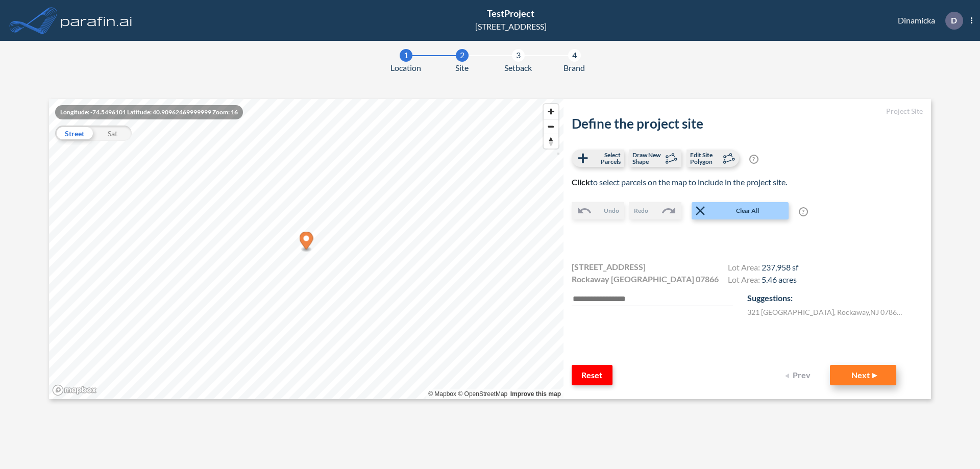 This screenshot has height=469, width=980. I want to click on a: Improve this map, so click(535, 394).